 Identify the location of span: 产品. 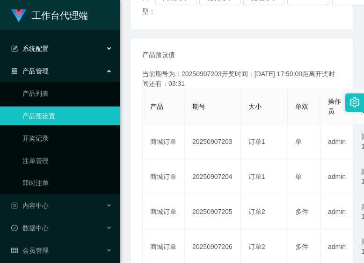
(157, 107).